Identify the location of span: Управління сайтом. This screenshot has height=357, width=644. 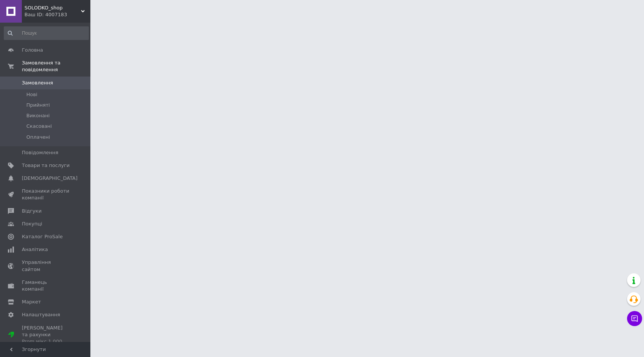
(45, 265).